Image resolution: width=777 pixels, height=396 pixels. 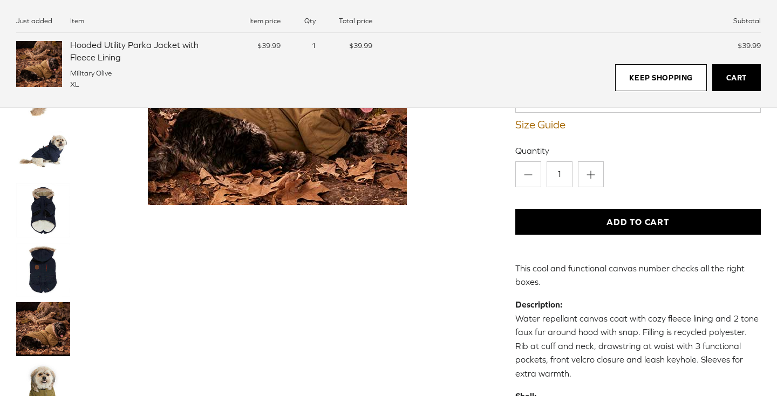 I want to click on span: XL, so click(x=74, y=84).